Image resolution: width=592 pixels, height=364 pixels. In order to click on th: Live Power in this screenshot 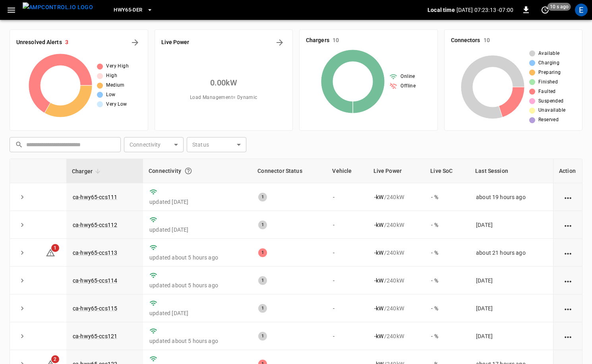, I will do `click(396, 171)`.